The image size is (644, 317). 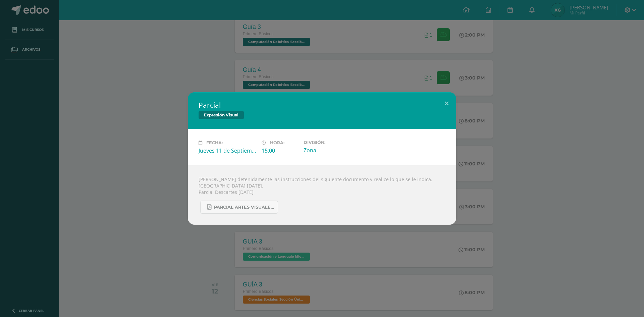 I want to click on div: Jueves 11 de Septiembre, so click(x=228, y=151).